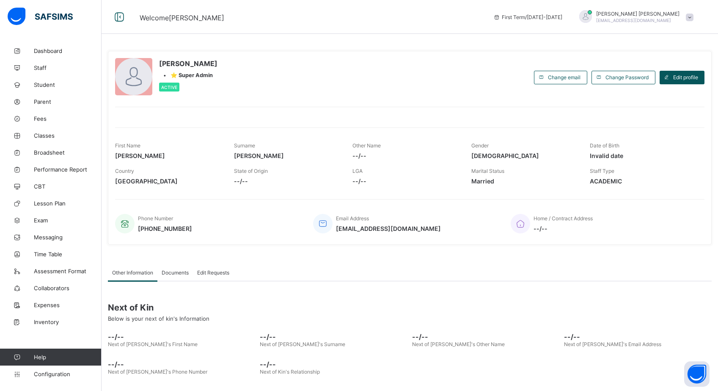  Describe the element at coordinates (67, 374) in the screenshot. I see `span: Configuration` at that location.